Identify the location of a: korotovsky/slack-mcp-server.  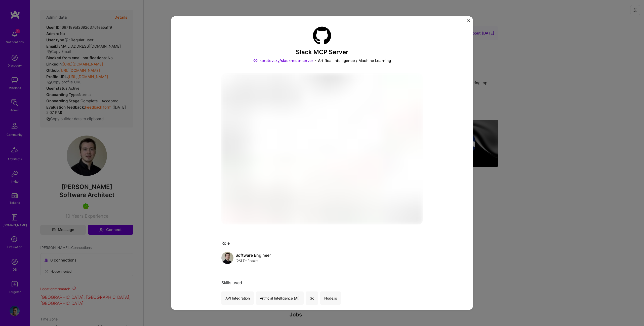
(283, 60).